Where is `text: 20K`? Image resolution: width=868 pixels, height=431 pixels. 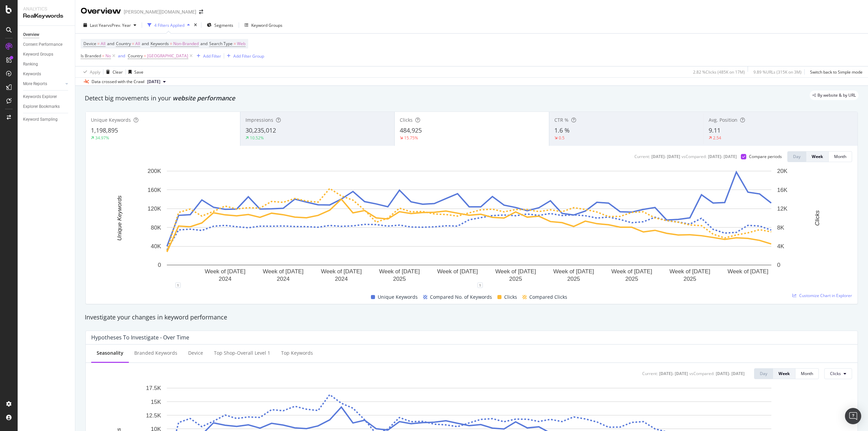
text: 20K is located at coordinates (782, 171).